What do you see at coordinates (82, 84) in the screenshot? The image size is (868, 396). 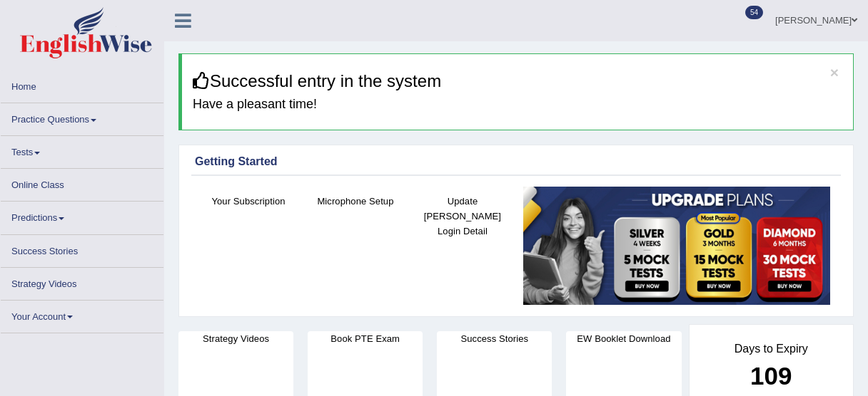 I see `a: Home` at bounding box center [82, 84].